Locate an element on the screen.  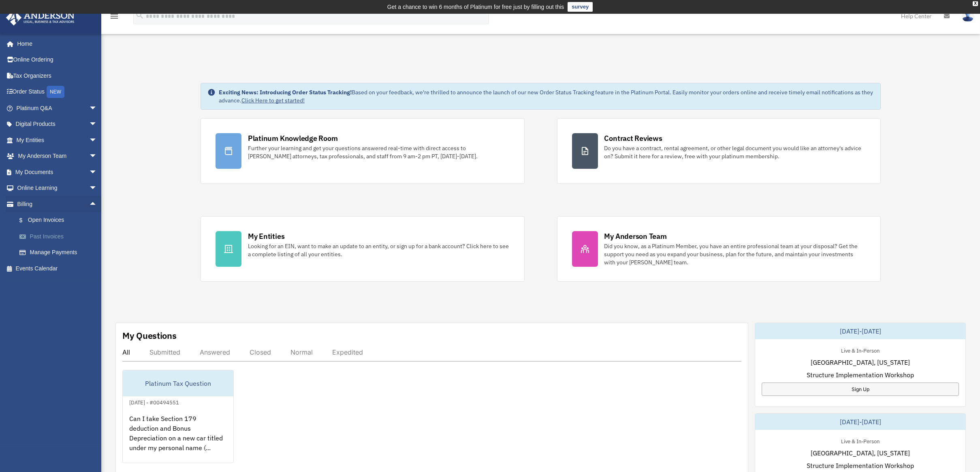
a: Online Ordering is located at coordinates (57, 60).